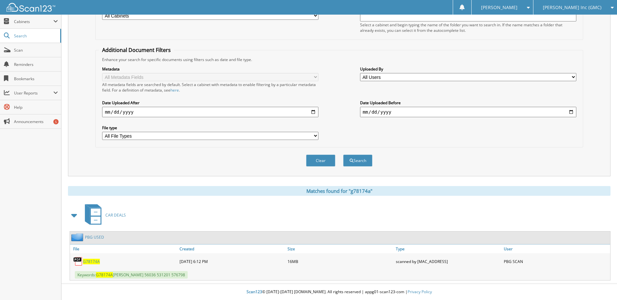  I want to click on div: Matches found for "g78174a", so click(339, 191).